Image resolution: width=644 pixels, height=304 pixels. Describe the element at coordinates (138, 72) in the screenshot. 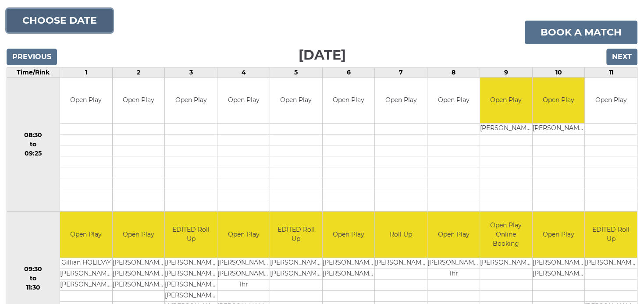

I see `td: 2` at that location.